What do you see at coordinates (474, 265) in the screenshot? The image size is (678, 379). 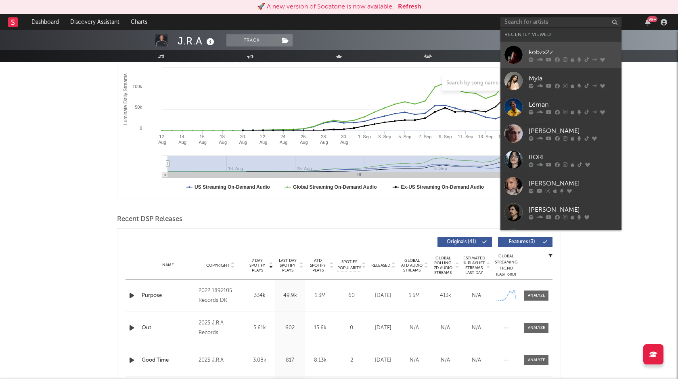 I see `span: Estimated % Playlist Streams Last Day` at bounding box center [474, 265].